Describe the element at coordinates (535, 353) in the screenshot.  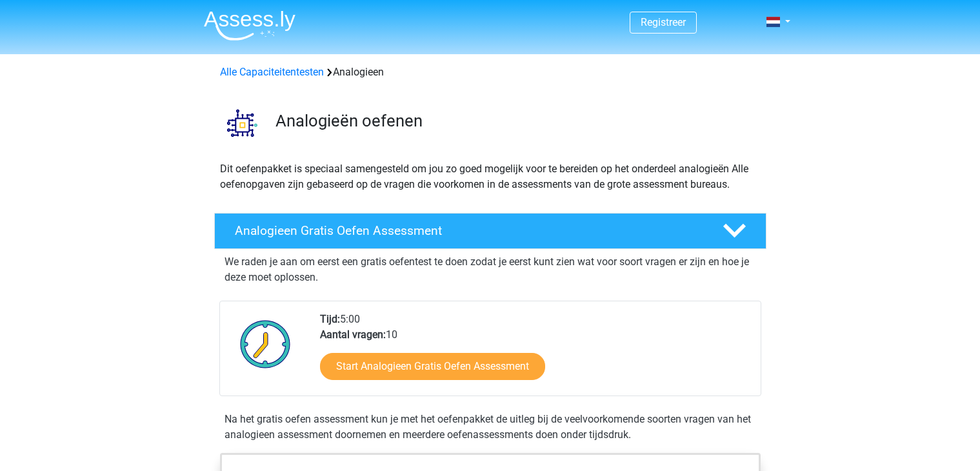
I see `div: 5:00 10` at that location.